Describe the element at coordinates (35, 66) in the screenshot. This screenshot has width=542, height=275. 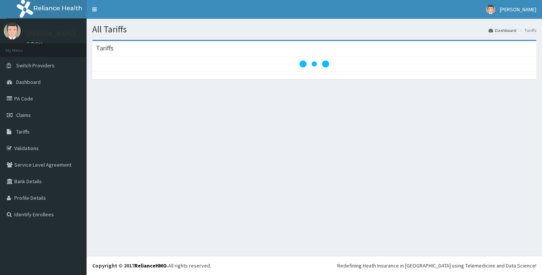
I see `span: Switch Providers` at that location.